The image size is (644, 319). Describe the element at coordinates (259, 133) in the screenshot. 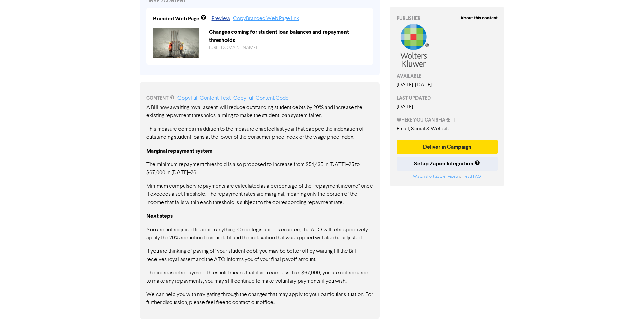

I see `p: This measure comes in addition to the measure enacted last year that capped the indexation of out...` at that location.